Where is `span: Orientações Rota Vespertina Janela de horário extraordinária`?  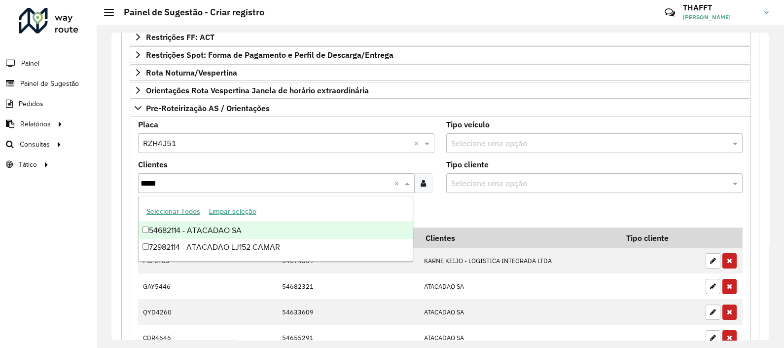
span: Orientações Rota Vespertina Janela de horário extraordinária is located at coordinates (258, 90).